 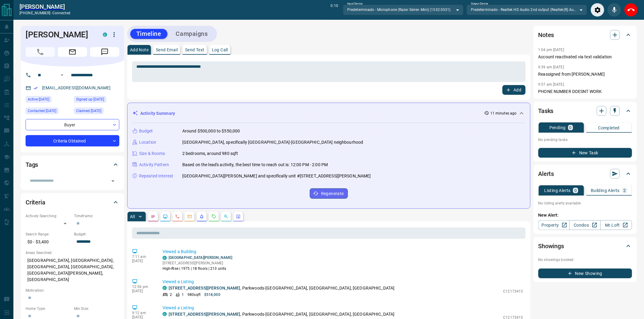 What do you see at coordinates (585, 203) in the screenshot?
I see `p: No listing alerts available` at bounding box center [585, 203].